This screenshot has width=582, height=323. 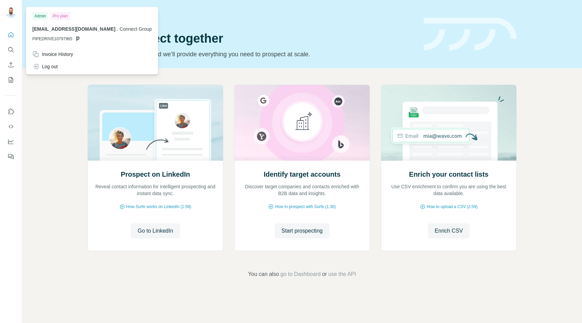 I want to click on span: or, so click(x=325, y=274).